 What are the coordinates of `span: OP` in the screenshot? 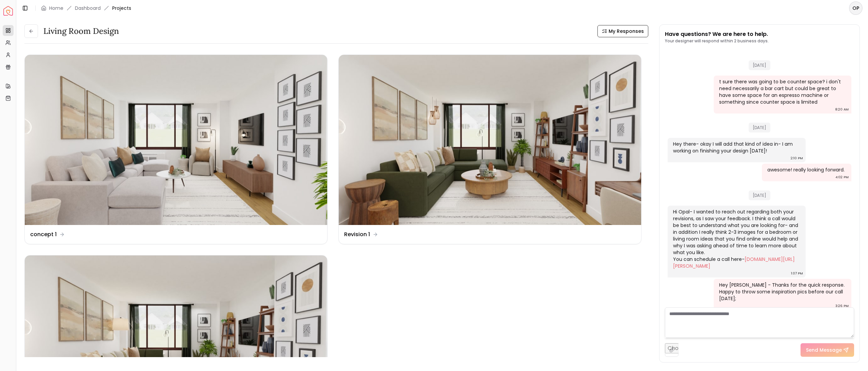 It's located at (856, 8).